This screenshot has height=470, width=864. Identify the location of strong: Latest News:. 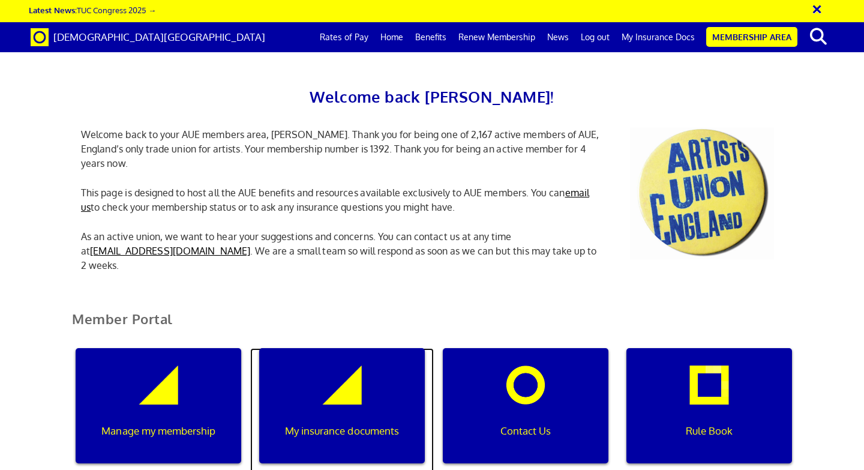
(53, 10).